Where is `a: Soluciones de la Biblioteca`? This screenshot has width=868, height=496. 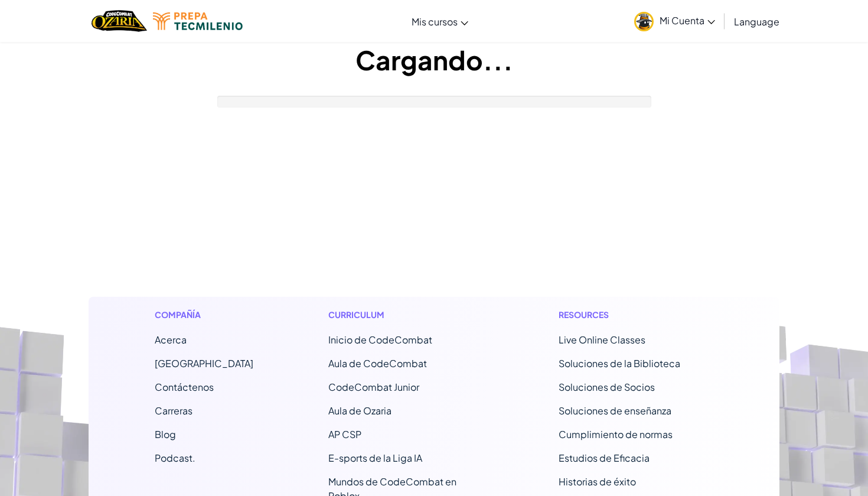 a: Soluciones de la Biblioteca is located at coordinates (619, 363).